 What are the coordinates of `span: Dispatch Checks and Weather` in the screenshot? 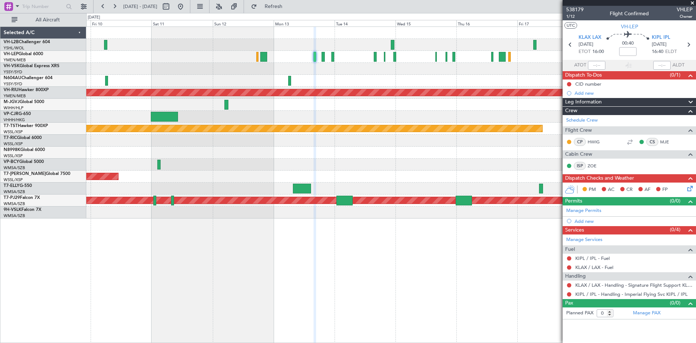 It's located at (600, 178).